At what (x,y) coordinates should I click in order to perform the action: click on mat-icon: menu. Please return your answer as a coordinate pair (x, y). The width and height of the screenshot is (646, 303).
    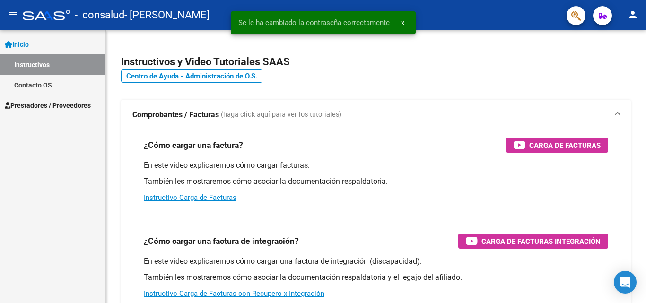
    Looking at the image, I should click on (13, 15).